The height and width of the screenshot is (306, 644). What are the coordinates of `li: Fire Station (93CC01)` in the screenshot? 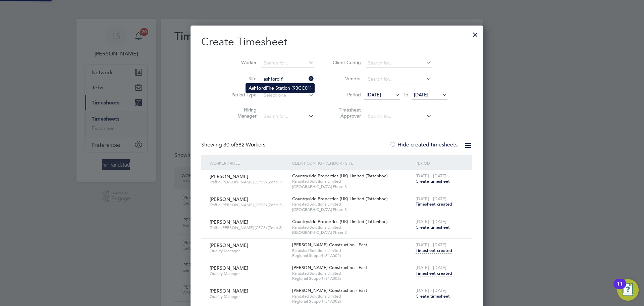 It's located at (280, 88).